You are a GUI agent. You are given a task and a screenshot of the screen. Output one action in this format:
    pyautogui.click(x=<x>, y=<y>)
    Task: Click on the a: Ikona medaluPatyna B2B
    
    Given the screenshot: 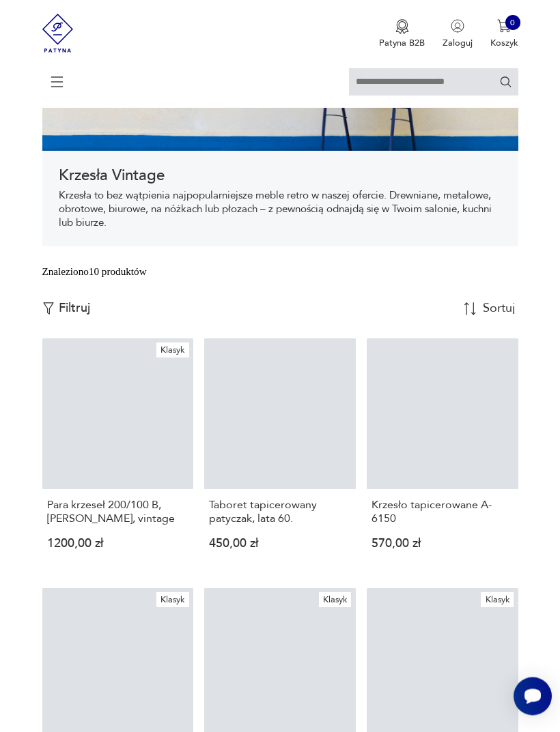 What is the action you would take?
    pyautogui.click(x=401, y=34)
    